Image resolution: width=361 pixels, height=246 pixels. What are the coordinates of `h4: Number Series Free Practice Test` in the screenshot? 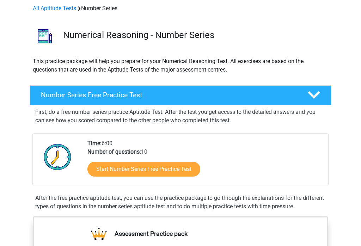 It's located at (168, 95).